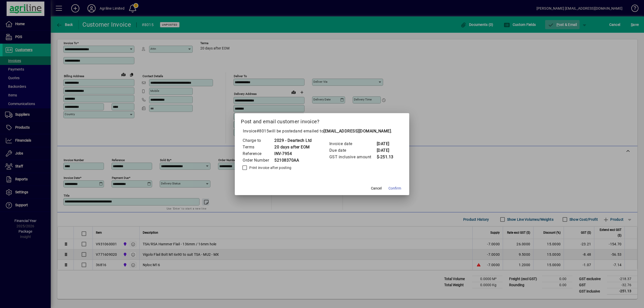 The width and height of the screenshot is (644, 308). What do you see at coordinates (322, 120) in the screenshot?
I see `h2: Post and email customer invoice?` at bounding box center [322, 120].